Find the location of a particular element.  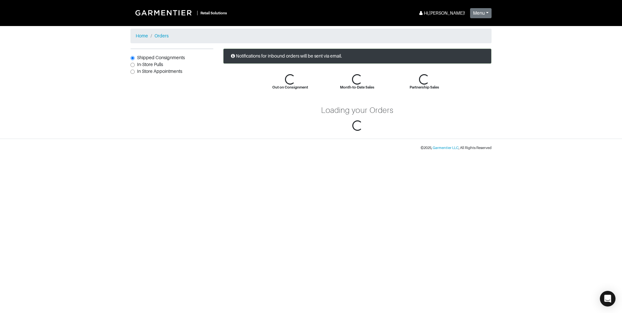

a: Orders is located at coordinates (161, 36).